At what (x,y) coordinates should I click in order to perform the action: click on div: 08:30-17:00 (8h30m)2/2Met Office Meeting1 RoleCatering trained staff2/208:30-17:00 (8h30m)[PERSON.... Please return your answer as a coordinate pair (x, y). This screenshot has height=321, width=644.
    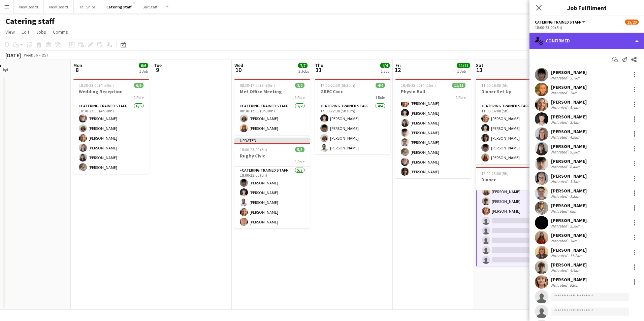
    Looking at the image, I should click on (272, 107).